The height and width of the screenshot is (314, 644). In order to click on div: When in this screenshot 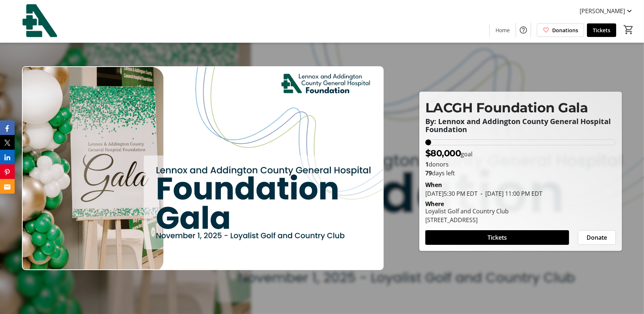, I will do `click(433, 185)`.